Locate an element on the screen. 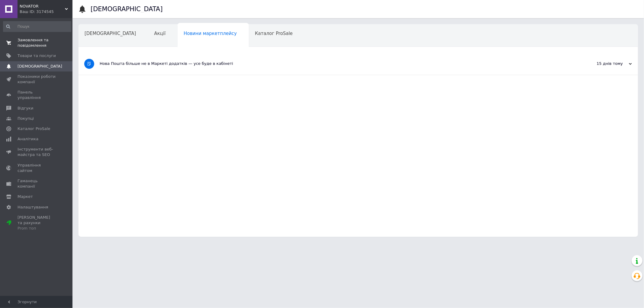 The width and height of the screenshot is (644, 308). span: Акції is located at coordinates (160, 34).